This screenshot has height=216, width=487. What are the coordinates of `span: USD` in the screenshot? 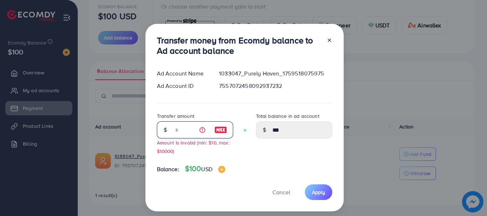 It's located at (206, 169).